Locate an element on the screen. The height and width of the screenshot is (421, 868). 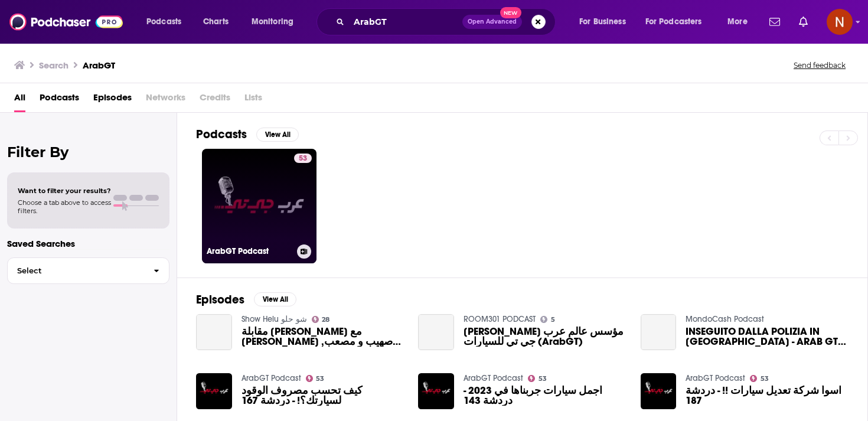
span: اسوأ شركة تعديل سيارات !! - دردشة 187 is located at coordinates (767, 395).